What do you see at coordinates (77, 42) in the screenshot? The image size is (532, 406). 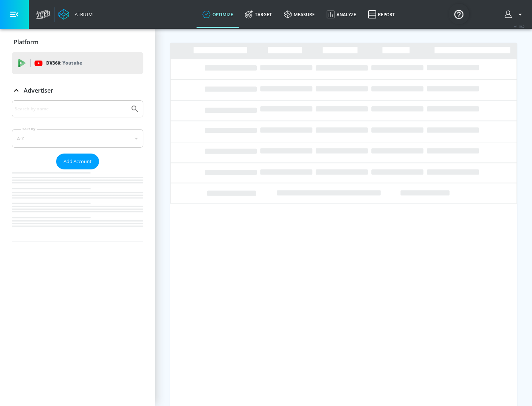 I see `div: Platform` at bounding box center [77, 42].